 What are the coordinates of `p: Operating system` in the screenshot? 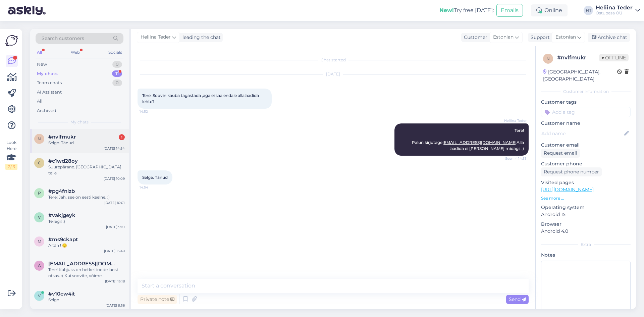 It's located at (586, 207).